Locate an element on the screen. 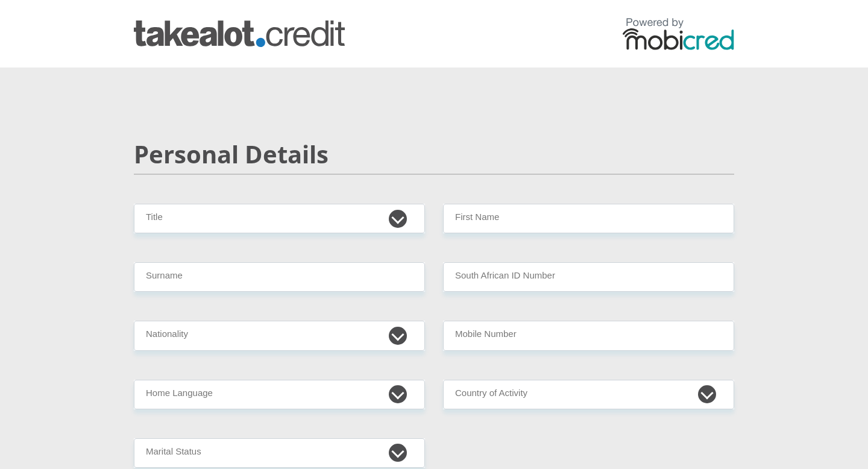 This screenshot has height=469, width=868. input: Surname is located at coordinates (279, 277).